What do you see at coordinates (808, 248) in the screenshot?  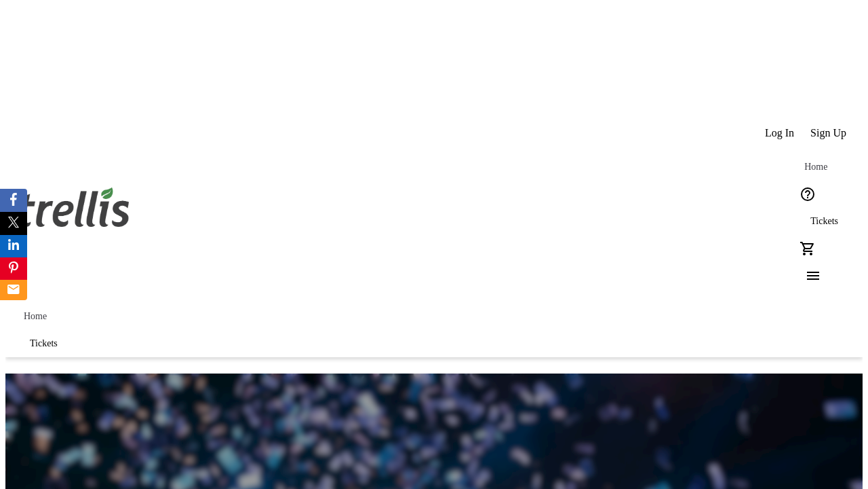 I see `button: Cart` at bounding box center [808, 248].